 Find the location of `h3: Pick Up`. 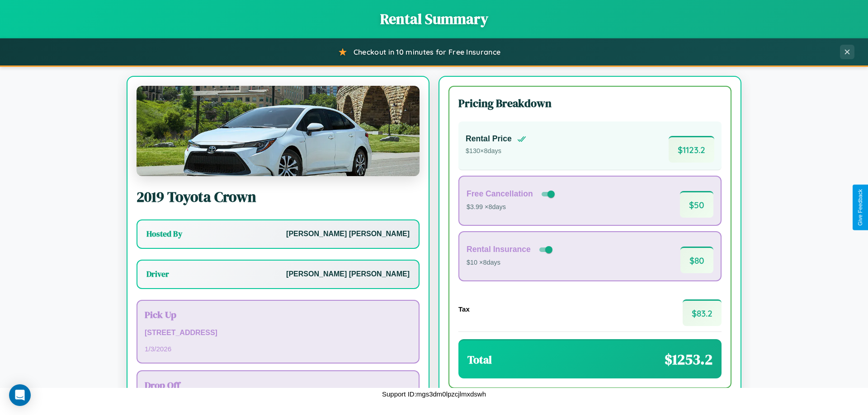

h3: Pick Up is located at coordinates (278, 315).